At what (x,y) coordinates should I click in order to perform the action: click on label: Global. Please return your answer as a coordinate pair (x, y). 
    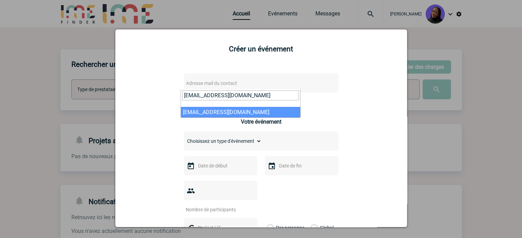
    Looking at the image, I should click on (313, 228).